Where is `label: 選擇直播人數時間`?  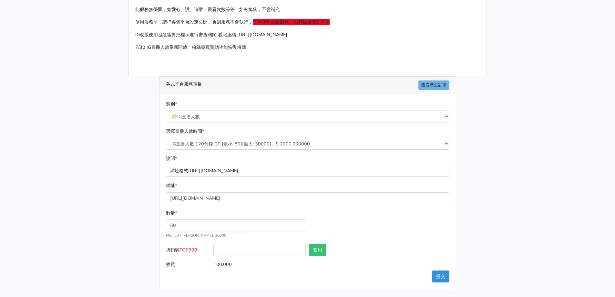
label: 選擇直播人數時間 is located at coordinates (185, 131).